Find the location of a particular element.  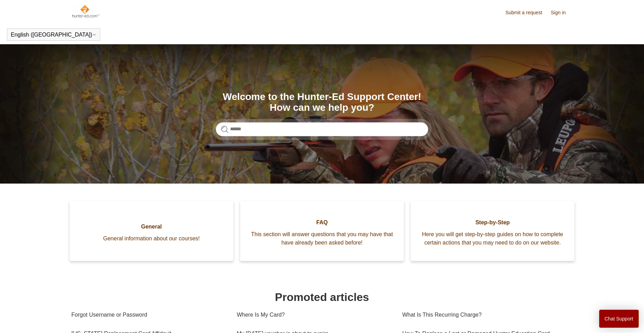

input: Search is located at coordinates (322, 129).